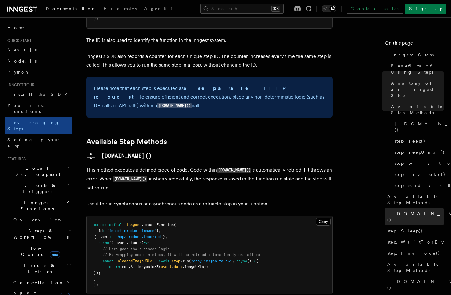 This screenshot has height=295, width=451. I want to click on a: Home, so click(39, 28).